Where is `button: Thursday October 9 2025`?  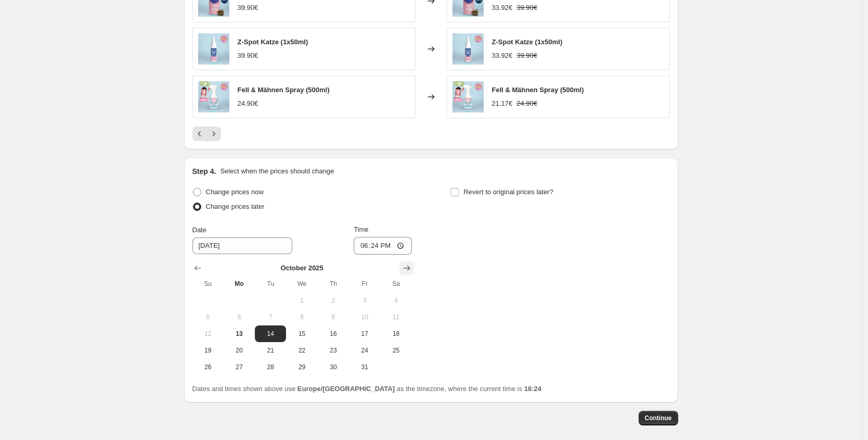 button: Thursday October 9 2025 is located at coordinates (334, 317).